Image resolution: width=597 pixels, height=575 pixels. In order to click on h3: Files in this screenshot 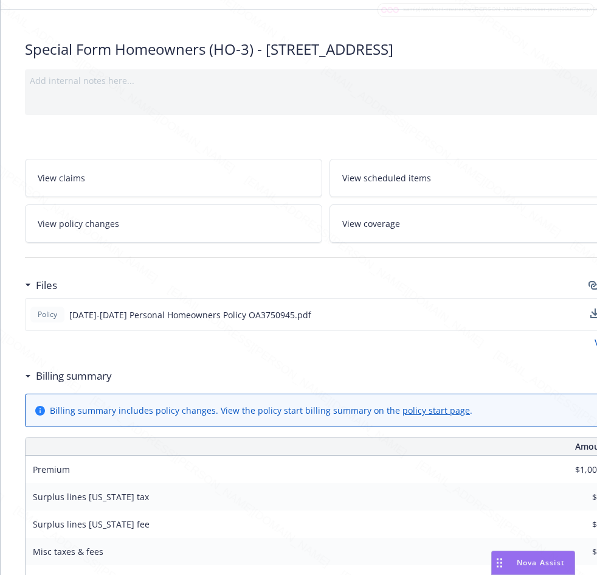, I will do `click(46, 285)`.